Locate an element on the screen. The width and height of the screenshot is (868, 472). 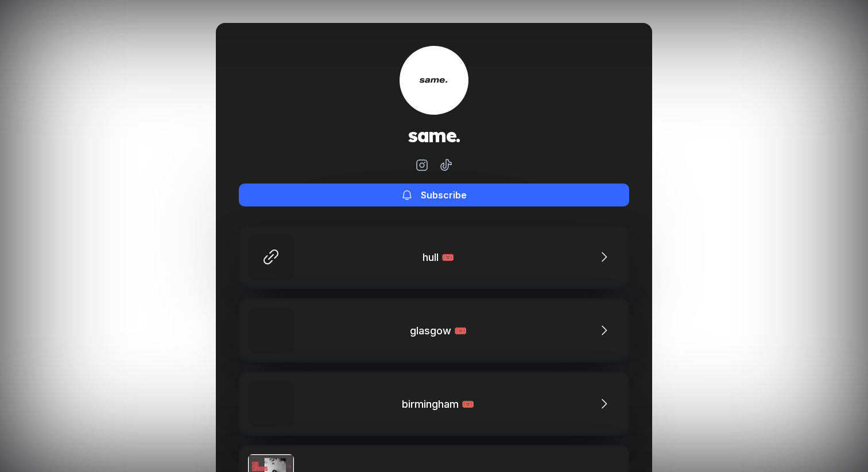
h1: same. is located at coordinates (433, 135).